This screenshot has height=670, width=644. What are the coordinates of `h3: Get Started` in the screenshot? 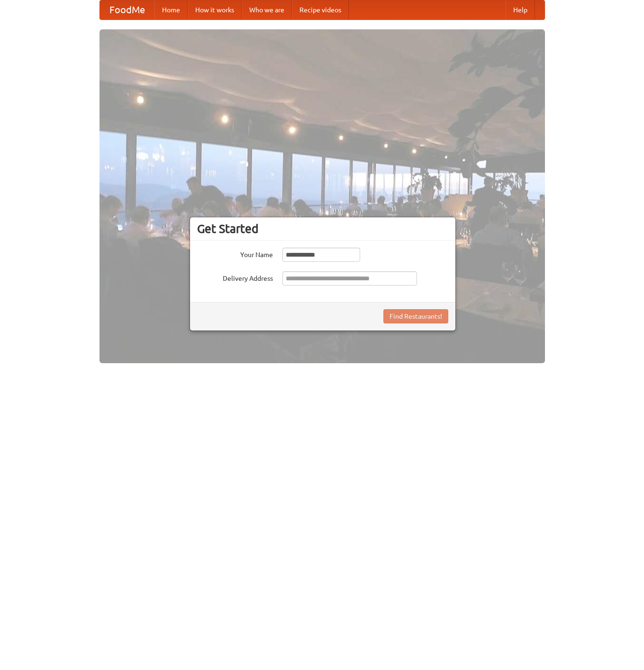 It's located at (322, 228).